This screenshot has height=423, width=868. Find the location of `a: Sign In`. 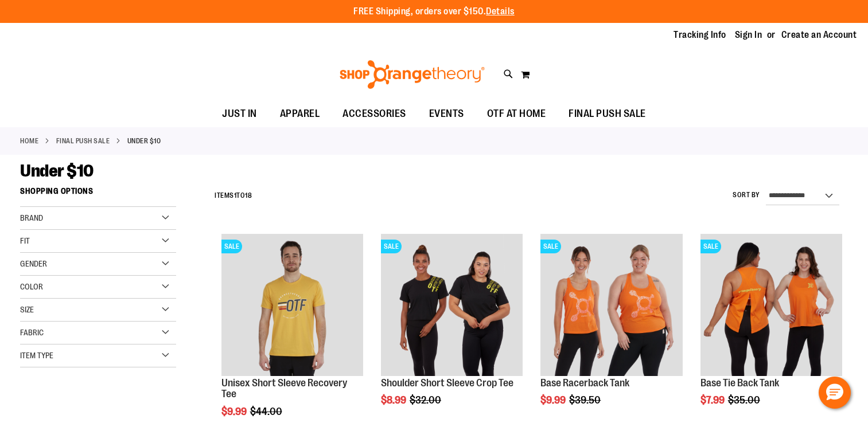

a: Sign In is located at coordinates (749, 35).